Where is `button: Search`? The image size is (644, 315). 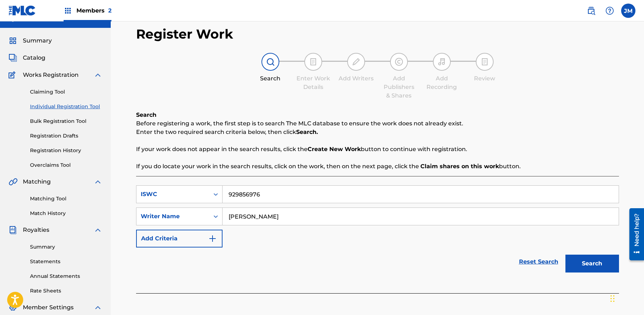 button: Search is located at coordinates (592, 263).